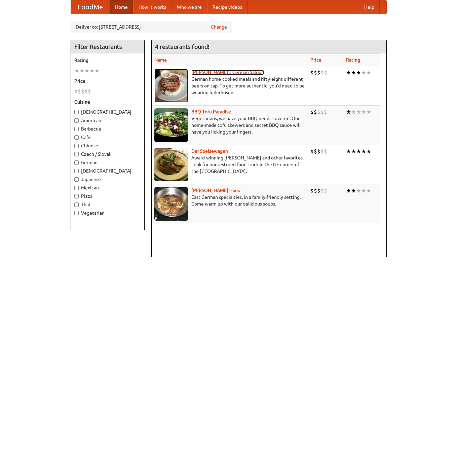 The height and width of the screenshot is (476, 457). Describe the element at coordinates (108, 121) in the screenshot. I see `label: American` at that location.